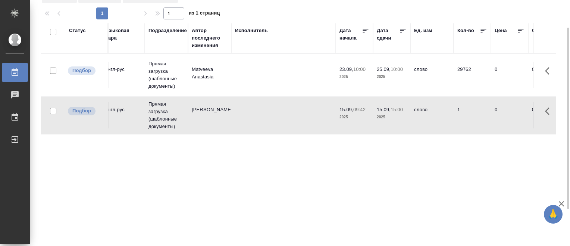 The width and height of the screenshot is (570, 246). Describe the element at coordinates (167, 31) in the screenshot. I see `div: Подразделение` at that location.